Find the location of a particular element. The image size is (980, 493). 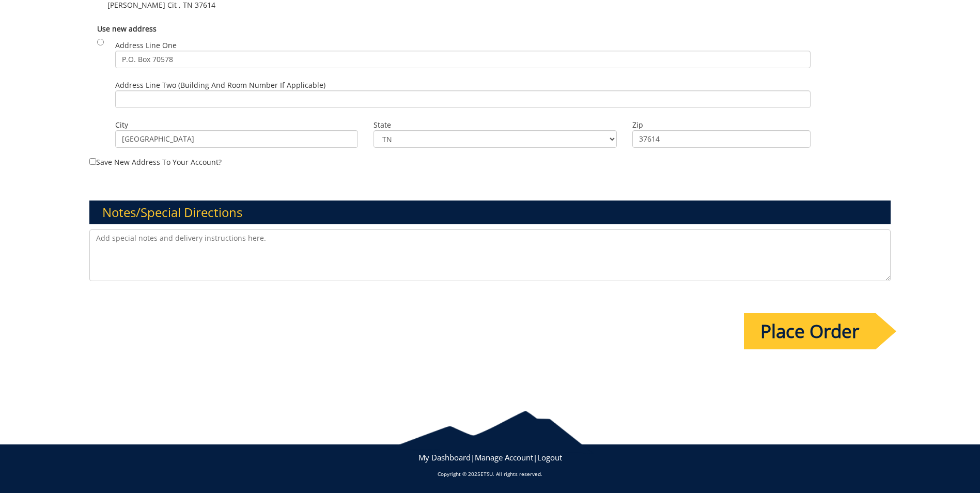

input: Address Line Two (Building and Room Number if applicable) is located at coordinates (463, 99).